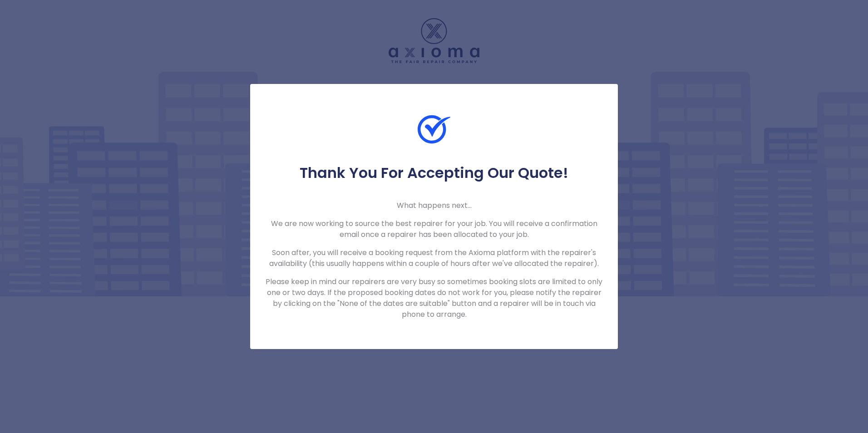 The height and width of the screenshot is (433, 868). I want to click on p: What happens next..., so click(434, 206).